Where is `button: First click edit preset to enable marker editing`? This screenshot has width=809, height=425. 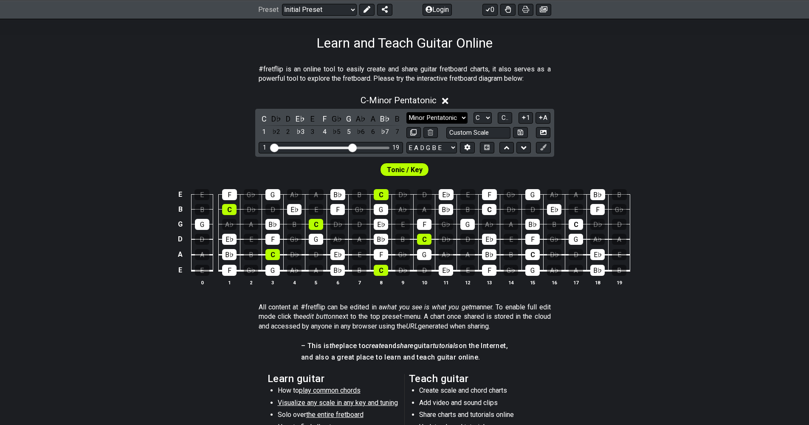 button: First click edit preset to enable marker editing is located at coordinates (543, 147).